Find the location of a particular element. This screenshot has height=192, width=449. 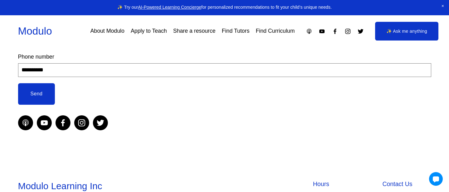

a: ✨ Ask me anything is located at coordinates (407, 31).